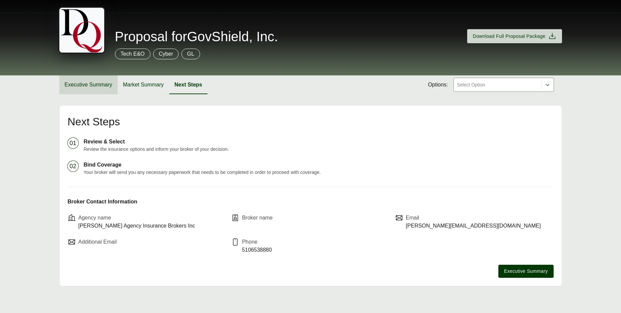  Describe the element at coordinates (526, 271) in the screenshot. I see `a: Executive Summary` at that location.